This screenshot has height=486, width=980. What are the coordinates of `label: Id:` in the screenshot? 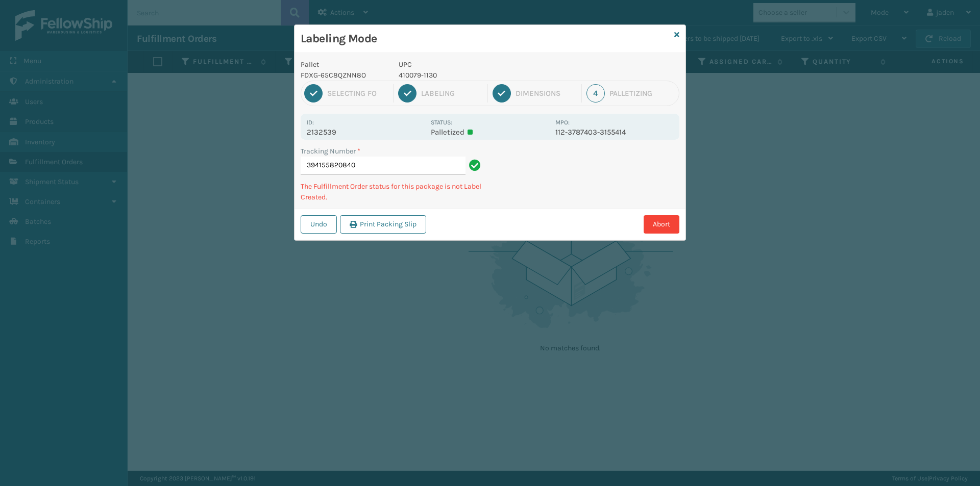 It's located at (311, 123).